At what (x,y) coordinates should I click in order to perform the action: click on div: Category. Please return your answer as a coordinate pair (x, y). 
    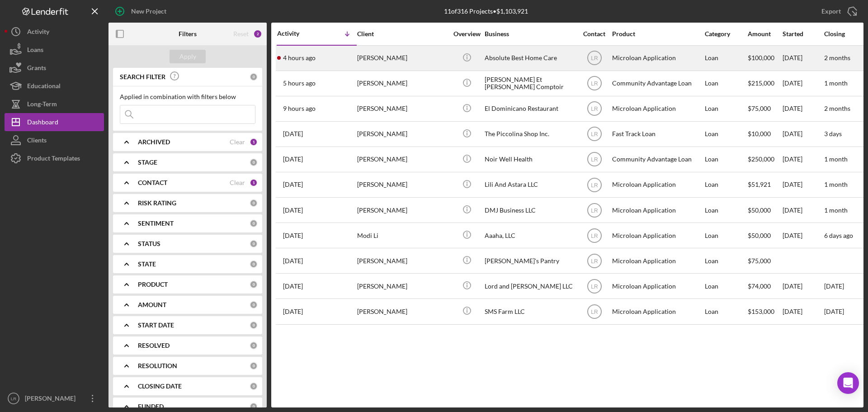
    Looking at the image, I should click on (726, 34).